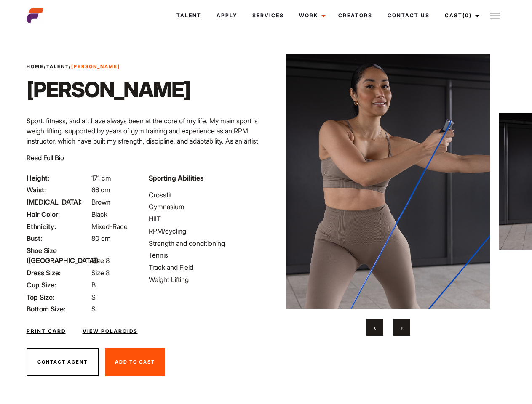 Image resolution: width=532 pixels, height=404 pixels. Describe the element at coordinates (355, 16) in the screenshot. I see `a: Creators` at that location.